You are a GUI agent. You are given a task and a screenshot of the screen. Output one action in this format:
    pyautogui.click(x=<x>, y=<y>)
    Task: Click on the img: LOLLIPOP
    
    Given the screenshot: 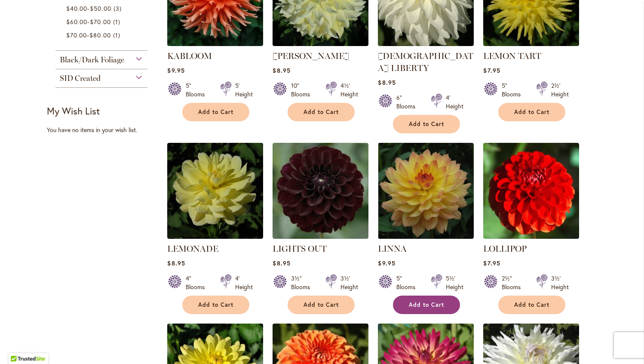 What is the action you would take?
    pyautogui.click(x=531, y=191)
    